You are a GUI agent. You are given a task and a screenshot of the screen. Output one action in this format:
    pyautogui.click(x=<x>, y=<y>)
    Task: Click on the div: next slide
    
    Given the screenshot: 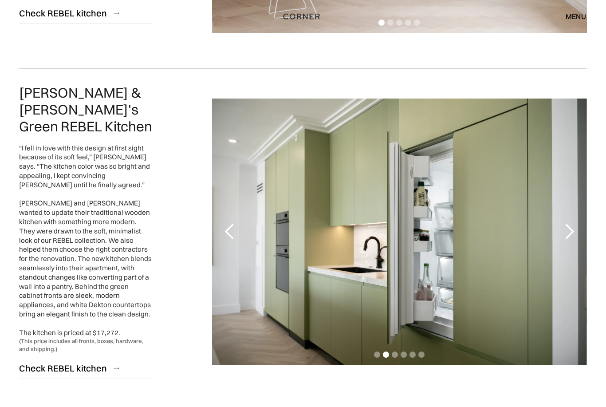 What is the action you would take?
    pyautogui.click(x=570, y=232)
    